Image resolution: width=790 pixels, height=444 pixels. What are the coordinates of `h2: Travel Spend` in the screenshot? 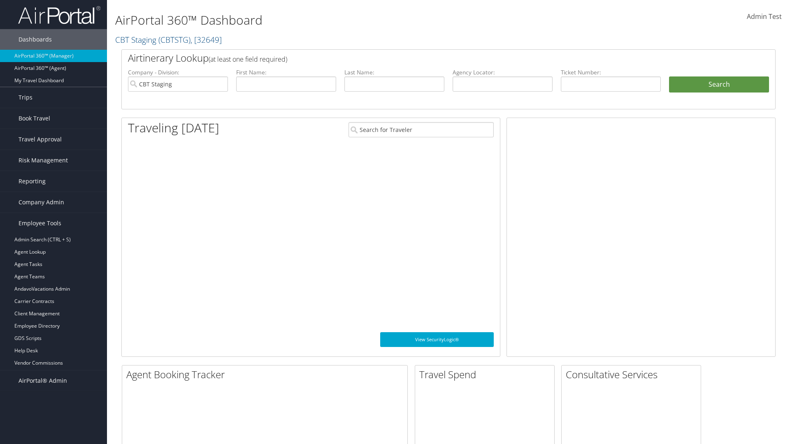 It's located at (487, 375).